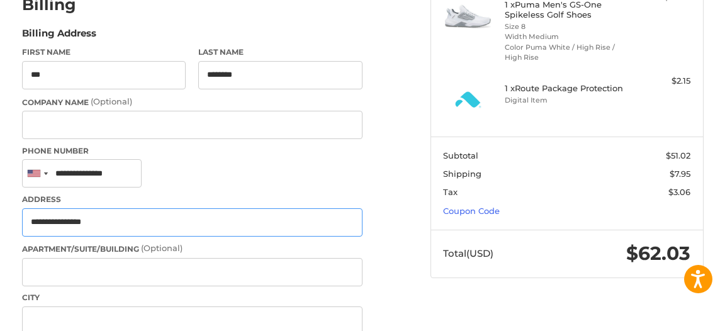  I want to click on label: Address, so click(192, 200).